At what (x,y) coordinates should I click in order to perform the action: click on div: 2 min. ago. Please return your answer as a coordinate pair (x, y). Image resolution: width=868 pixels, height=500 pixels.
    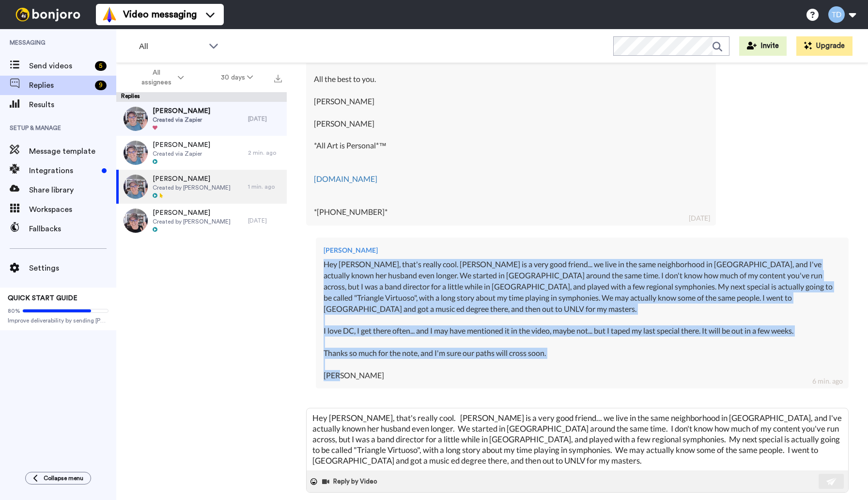
    Looking at the image, I should click on (265, 153).